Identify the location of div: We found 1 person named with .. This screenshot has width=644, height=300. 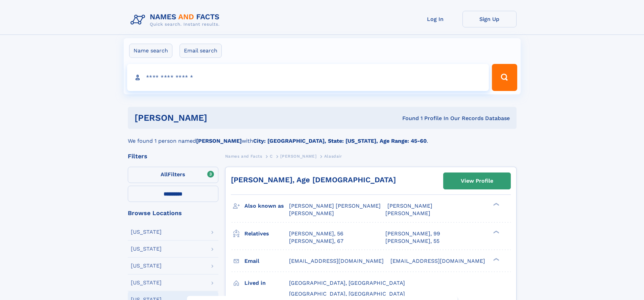
(323, 137).